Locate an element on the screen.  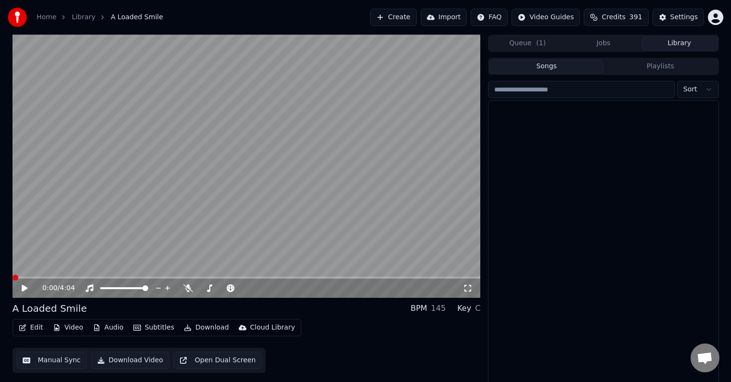
div: BPM is located at coordinates (419, 309).